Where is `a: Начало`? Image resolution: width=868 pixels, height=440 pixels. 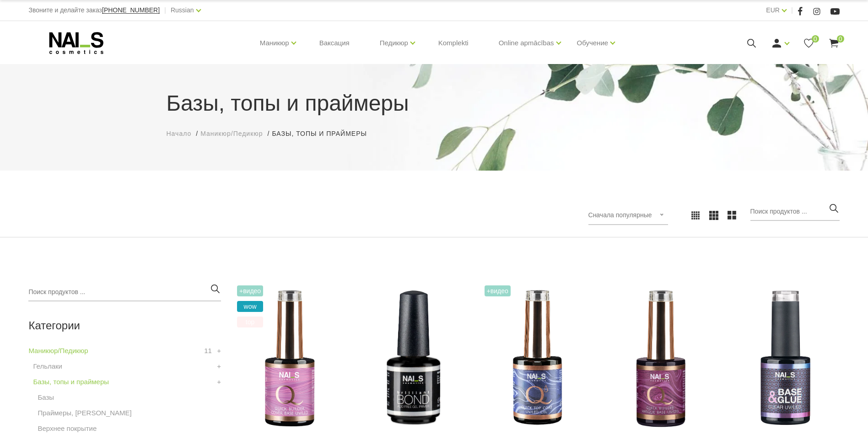
a: Начало is located at coordinates (179, 134).